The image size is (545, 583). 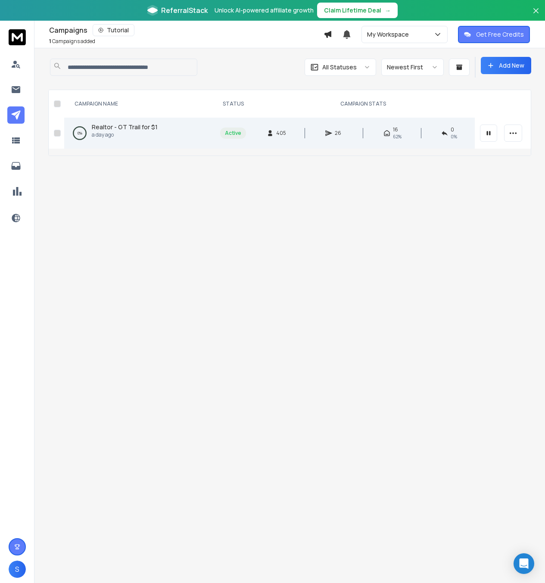 What do you see at coordinates (524, 564) in the screenshot?
I see `div: Open Intercom Messenger` at bounding box center [524, 564].